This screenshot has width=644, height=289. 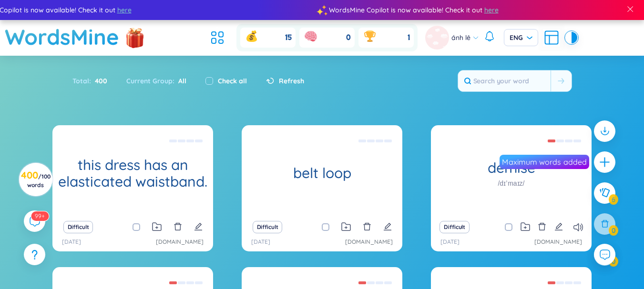 What do you see at coordinates (438, 38) in the screenshot?
I see `a: avatar` at bounding box center [438, 38].